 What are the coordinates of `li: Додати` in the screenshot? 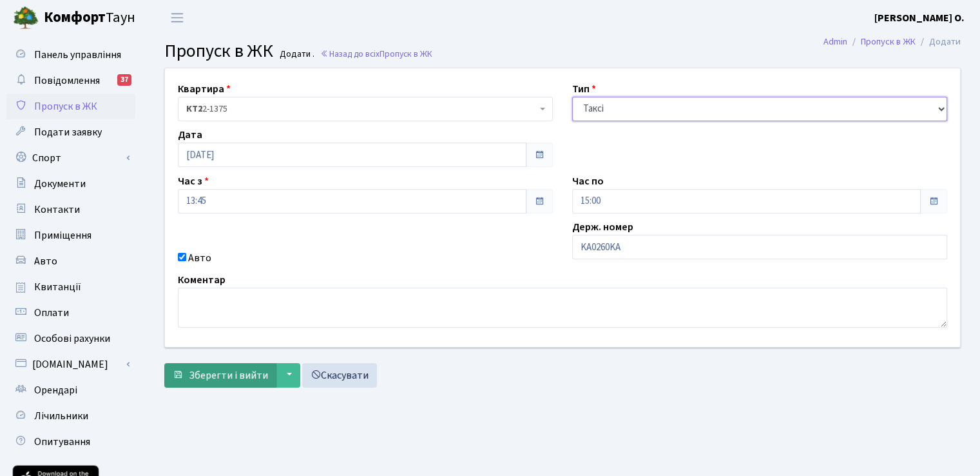 It's located at (938, 42).